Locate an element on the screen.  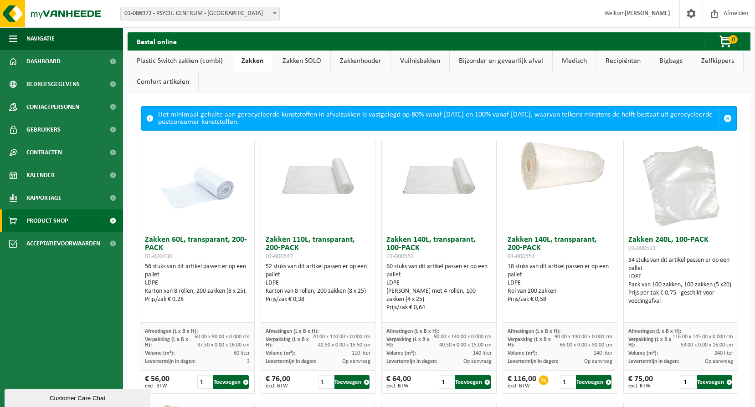
div: Karton van 8 rollen, 200 zakken (8 x 25) is located at coordinates (318, 292).